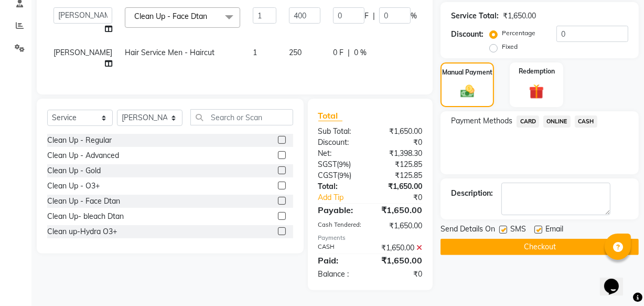  I want to click on span: Hair Service Men - Haircut, so click(169, 52).